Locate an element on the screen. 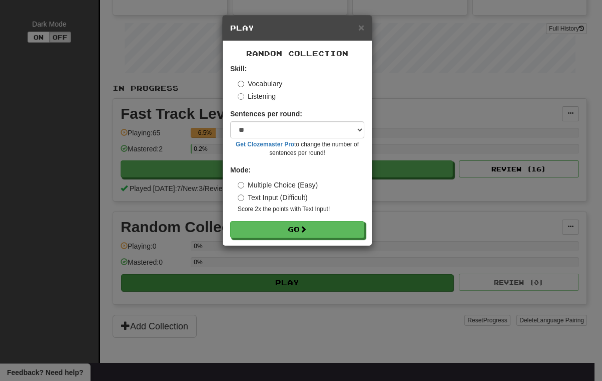 The width and height of the screenshot is (602, 381). h5: Play is located at coordinates (297, 28).